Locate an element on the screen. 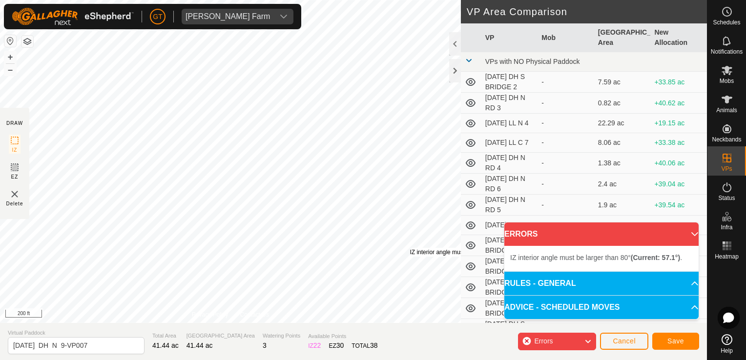 The image size is (746, 360). td: +39.04 ac is located at coordinates (679, 184).